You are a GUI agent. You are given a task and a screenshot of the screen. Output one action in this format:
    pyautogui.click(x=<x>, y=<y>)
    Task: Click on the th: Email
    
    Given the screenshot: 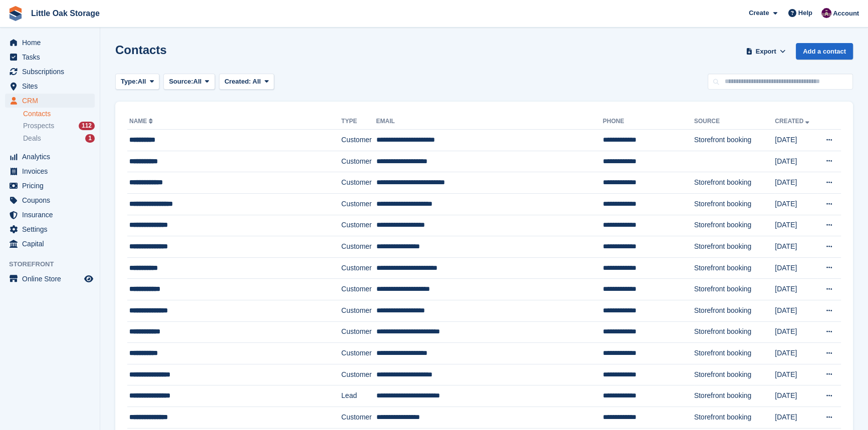 What is the action you would take?
    pyautogui.click(x=489, y=122)
    